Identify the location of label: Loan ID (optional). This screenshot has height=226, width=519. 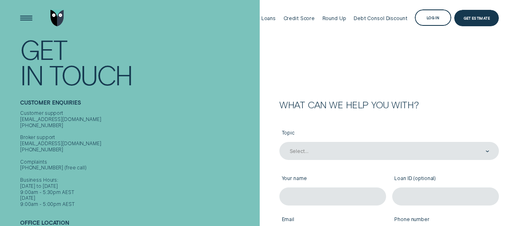
(446, 179).